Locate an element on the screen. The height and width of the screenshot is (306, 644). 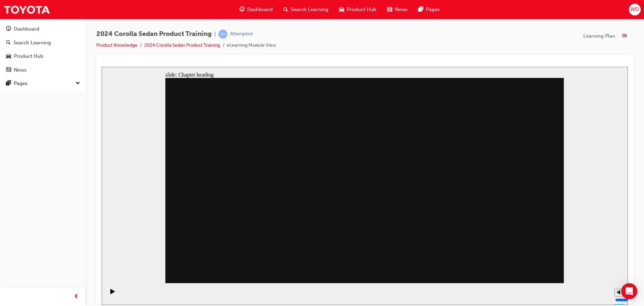
div: playback controls is located at coordinates (9, 227).